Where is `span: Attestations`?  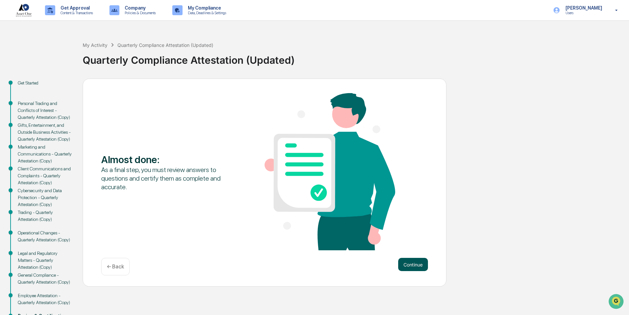
span: Attestations is located at coordinates (68, 87).